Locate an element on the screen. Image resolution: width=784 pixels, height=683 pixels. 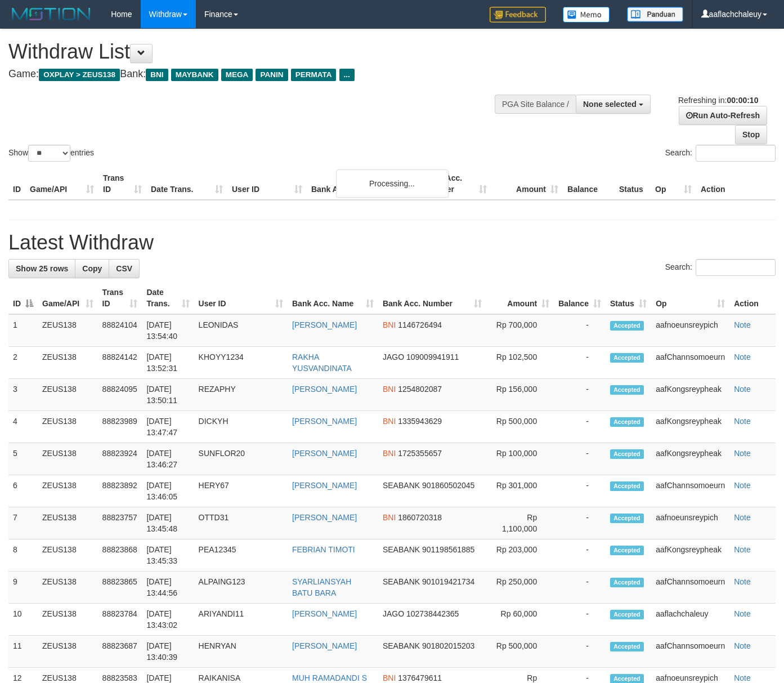
td: Rp 1,100,000 is located at coordinates (520, 523).